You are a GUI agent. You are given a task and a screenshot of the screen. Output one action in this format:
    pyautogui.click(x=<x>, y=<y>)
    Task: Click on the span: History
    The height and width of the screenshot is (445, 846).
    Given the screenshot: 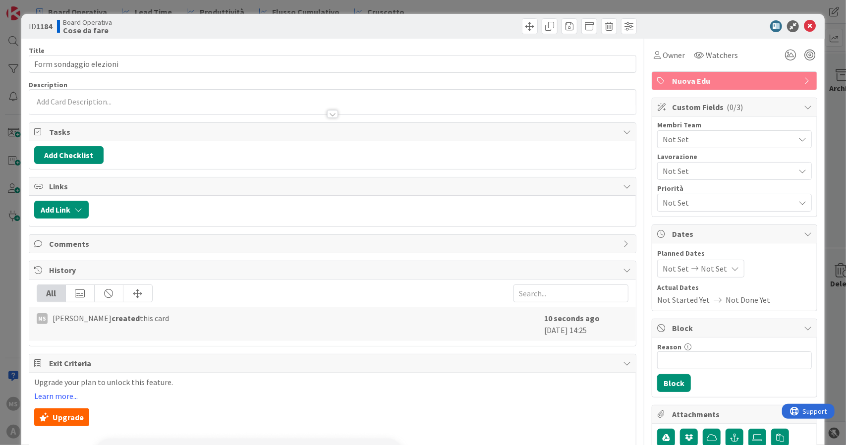 What is the action you would take?
    pyautogui.click(x=334, y=270)
    